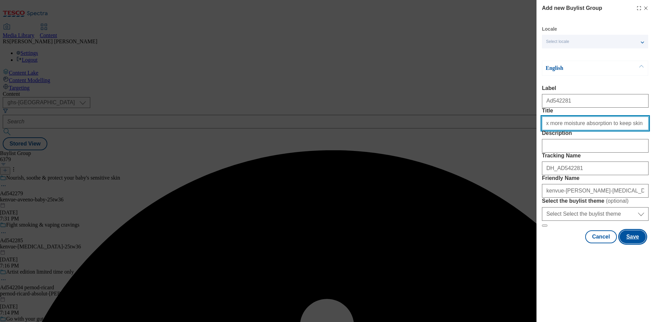 This screenshot has width=654, height=322. What do you see at coordinates (595, 168) in the screenshot?
I see `input: Enter Tracking Name` at bounding box center [595, 168].